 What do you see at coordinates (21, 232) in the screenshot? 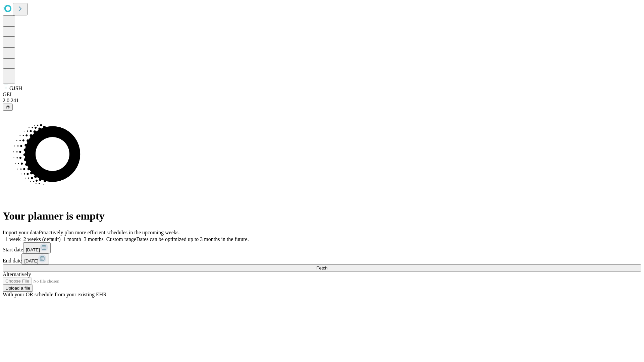
I see `span: Import your data` at bounding box center [21, 232].